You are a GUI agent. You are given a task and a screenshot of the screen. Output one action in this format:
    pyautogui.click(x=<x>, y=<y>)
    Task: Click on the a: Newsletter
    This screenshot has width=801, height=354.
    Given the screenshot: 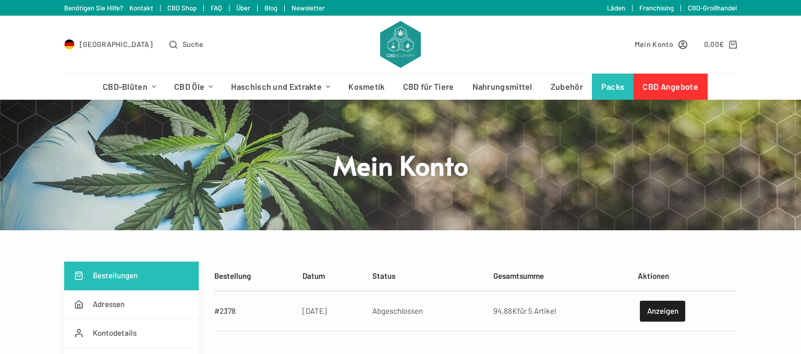 What is the action you would take?
    pyautogui.click(x=308, y=8)
    